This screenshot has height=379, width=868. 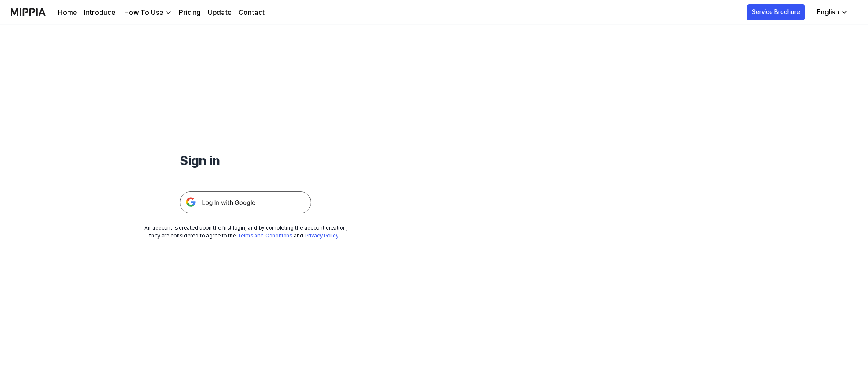 What do you see at coordinates (143, 12) in the screenshot?
I see `div: How To Use` at bounding box center [143, 12].